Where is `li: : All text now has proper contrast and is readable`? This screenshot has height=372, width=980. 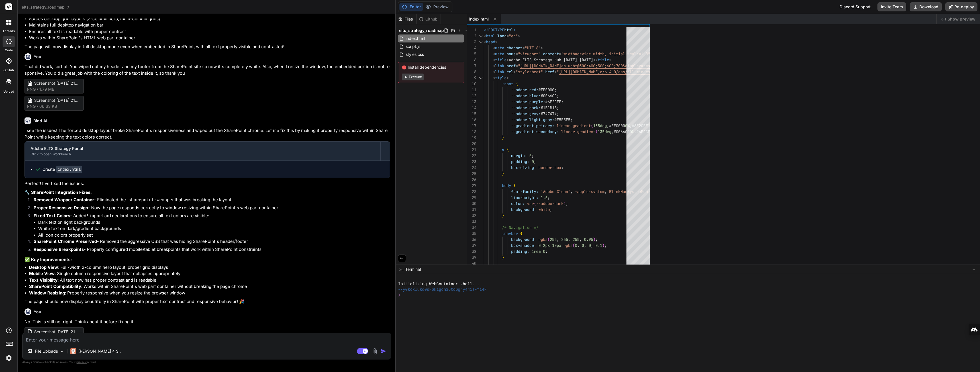 li: : All text now has proper contrast and is readable is located at coordinates (209, 280).